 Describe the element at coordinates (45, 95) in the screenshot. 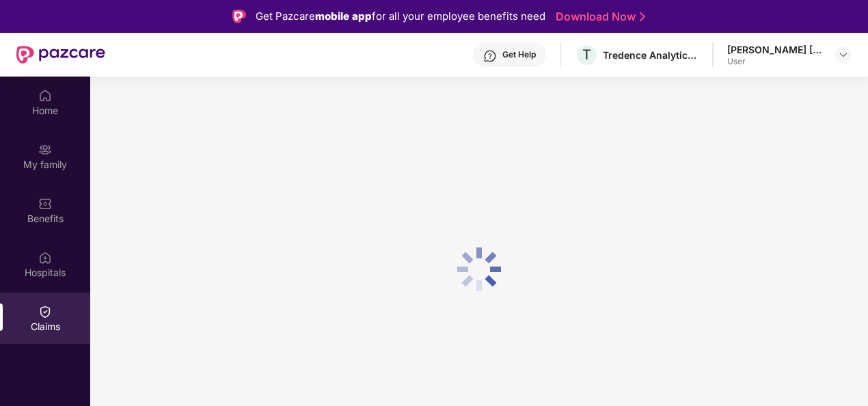

I see `img: svg+xml;base64,PHN2ZyBpZD0iSG9tZSIgeG1sbnM9Imh0dHA6Ly93d3cudzMub3JnLzIwMDAvc3ZnIiB3aWR0aD0iMjAiIG...` at that location.